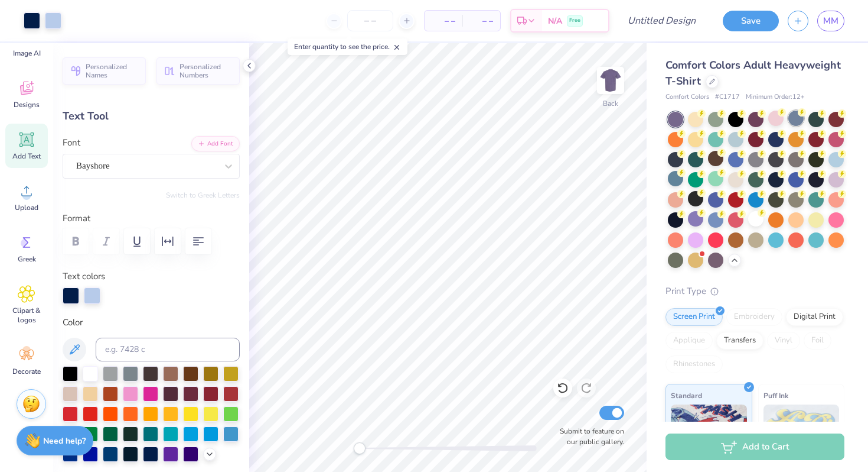 The width and height of the screenshot is (868, 472). I want to click on input: Untitled Design, so click(661, 20).